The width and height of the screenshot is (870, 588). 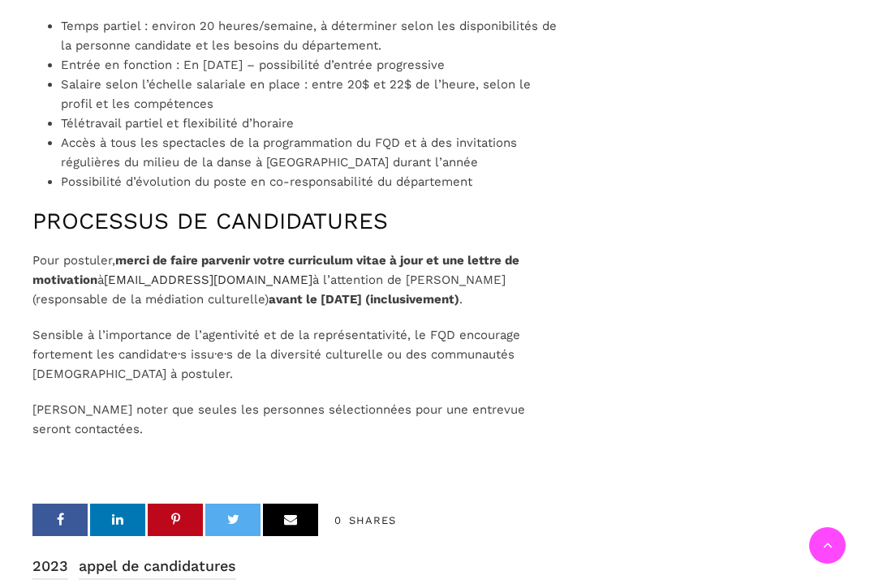 I want to click on a: appel de candidatures, so click(x=157, y=567).